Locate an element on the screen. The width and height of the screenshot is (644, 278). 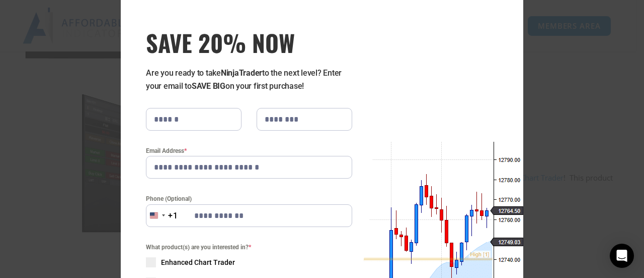
strong: SAVE BIG is located at coordinates (208, 86).